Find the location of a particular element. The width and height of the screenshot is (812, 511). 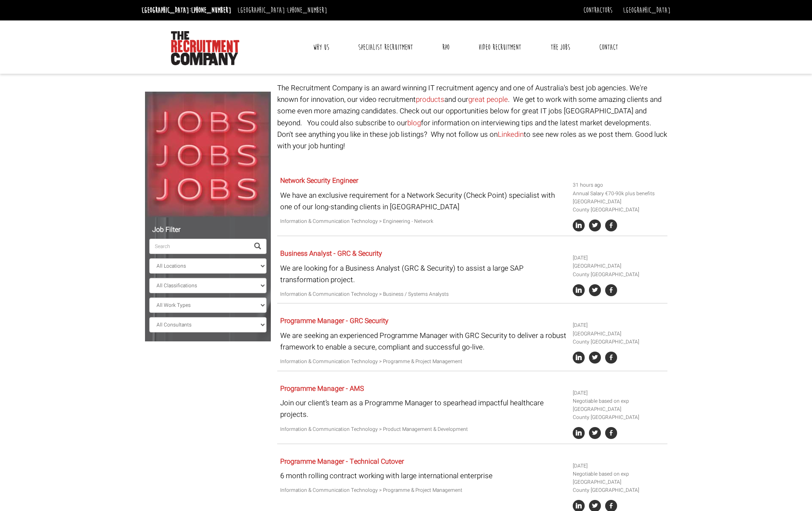

a: The Jobs is located at coordinates (560, 47).